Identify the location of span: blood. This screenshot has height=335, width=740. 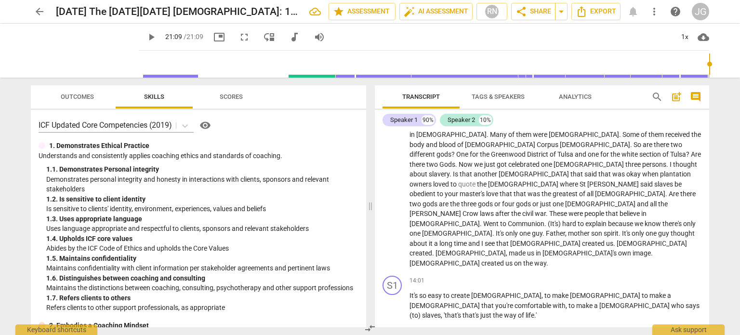
(448, 144).